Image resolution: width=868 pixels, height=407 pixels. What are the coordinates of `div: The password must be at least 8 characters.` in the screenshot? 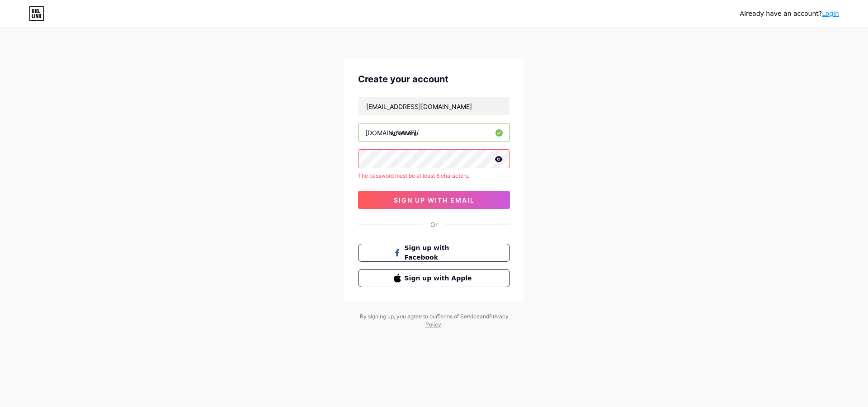 It's located at (434, 176).